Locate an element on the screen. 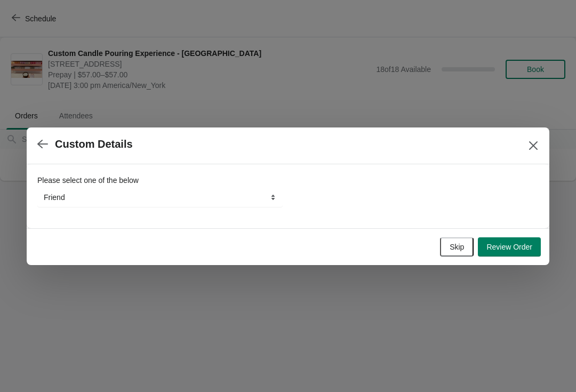  button: Review Order is located at coordinates (509, 247).